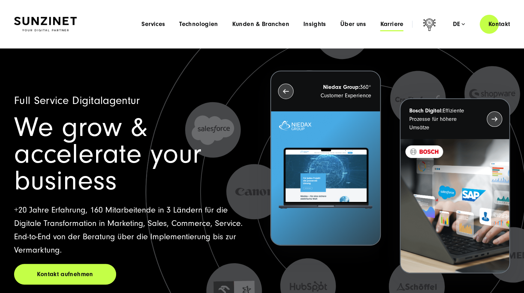  Describe the element at coordinates (426, 111) in the screenshot. I see `strong: Bosch Digital:` at that location.